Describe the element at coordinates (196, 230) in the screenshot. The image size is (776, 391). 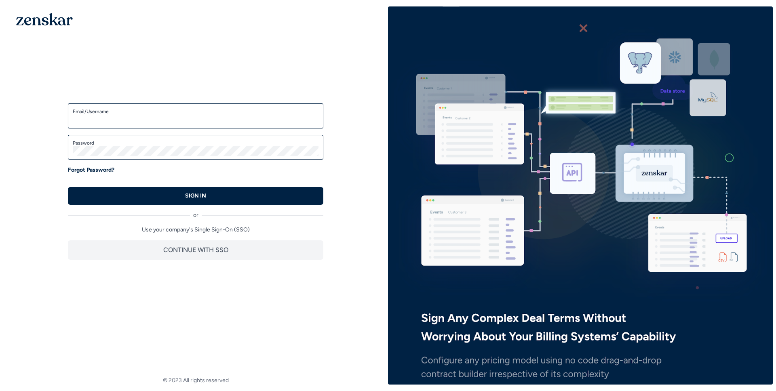
I see `p: Use your company's Single Sign-On (SSO)` at that location.